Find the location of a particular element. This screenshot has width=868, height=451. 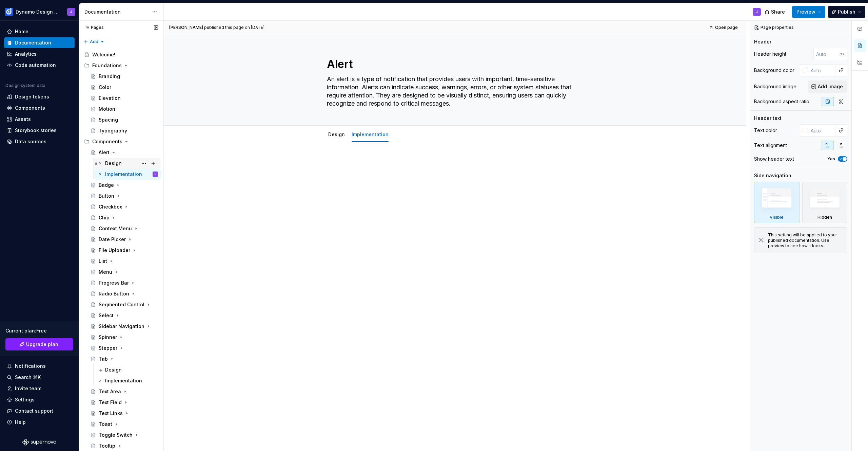

button: Dynamo Design SystemJ is located at coordinates (40, 11).